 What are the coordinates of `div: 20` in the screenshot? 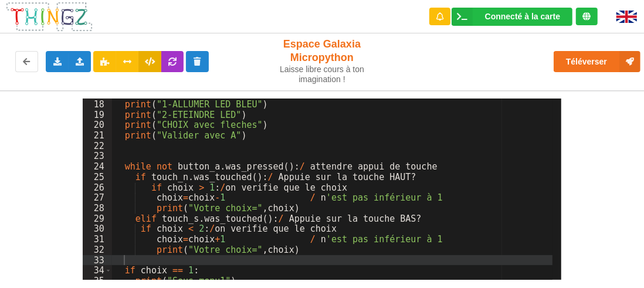 It's located at (97, 125).